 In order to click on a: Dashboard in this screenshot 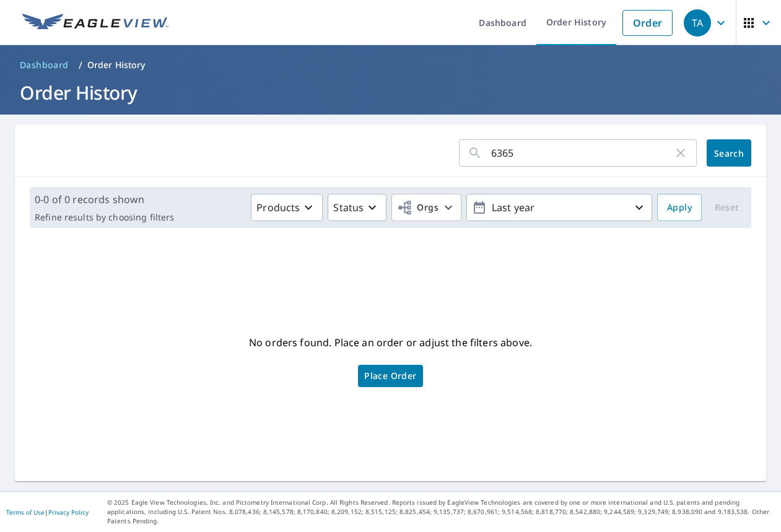, I will do `click(44, 65)`.